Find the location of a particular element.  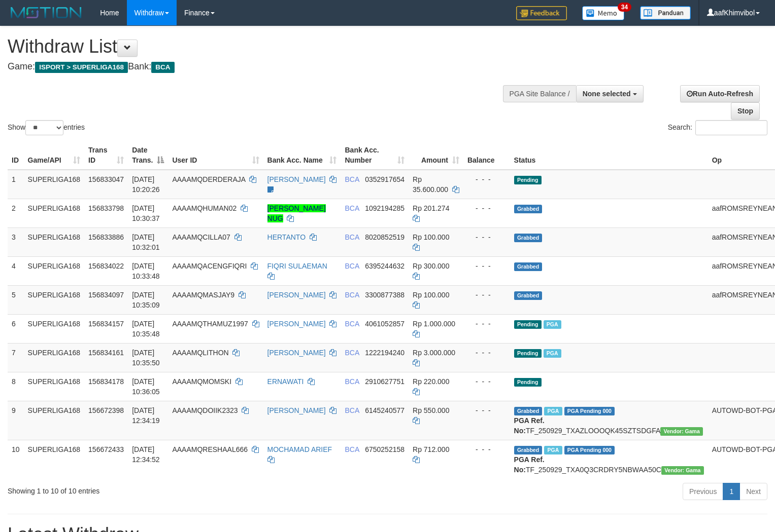

span: 156672398 is located at coordinates (106, 411).